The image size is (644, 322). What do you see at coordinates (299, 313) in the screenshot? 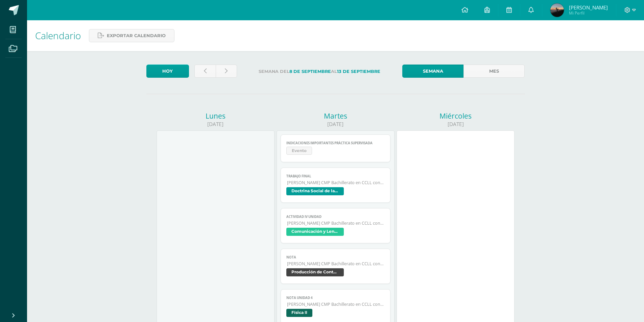
I see `span: Física II` at bounding box center [299, 313].